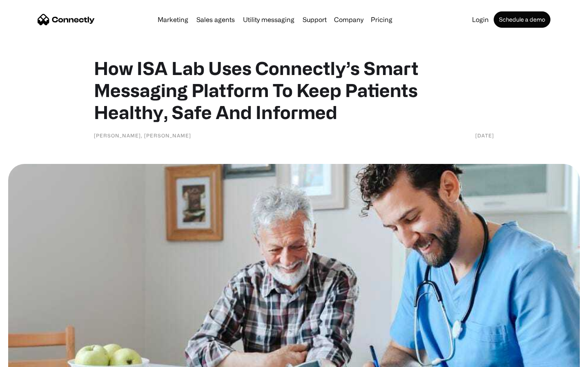 This screenshot has width=588, height=367. Describe the element at coordinates (216, 20) in the screenshot. I see `a: Sales agents` at that location.